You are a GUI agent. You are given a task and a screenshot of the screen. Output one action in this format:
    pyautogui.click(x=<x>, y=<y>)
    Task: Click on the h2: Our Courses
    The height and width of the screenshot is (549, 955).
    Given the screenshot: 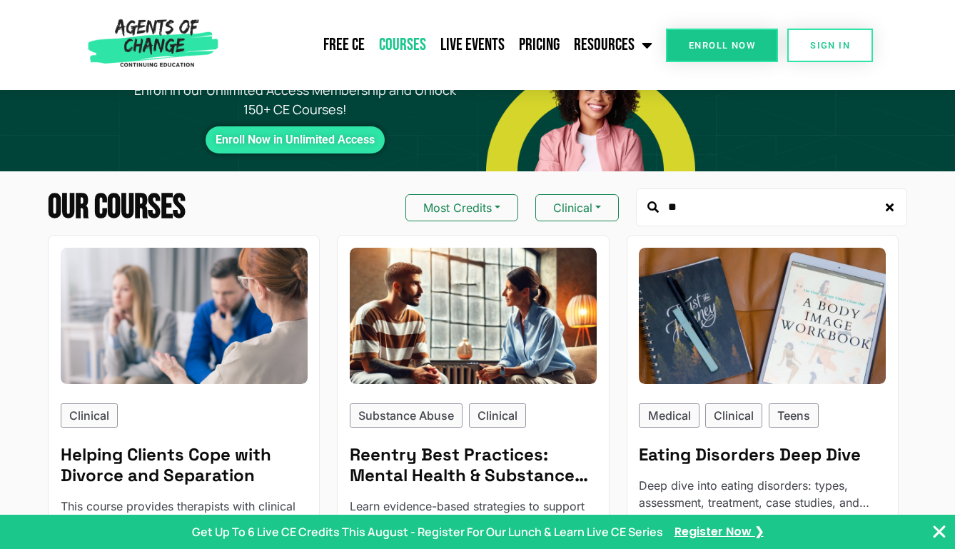 What is the action you would take?
    pyautogui.click(x=116, y=208)
    